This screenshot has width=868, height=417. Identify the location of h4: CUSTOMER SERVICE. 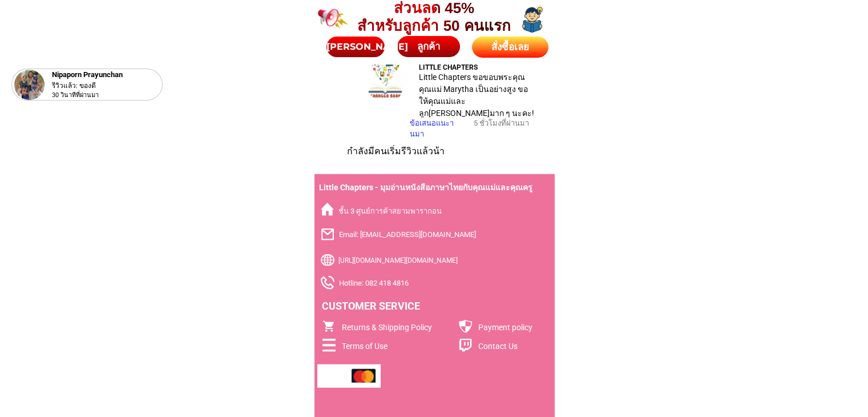
(397, 305).